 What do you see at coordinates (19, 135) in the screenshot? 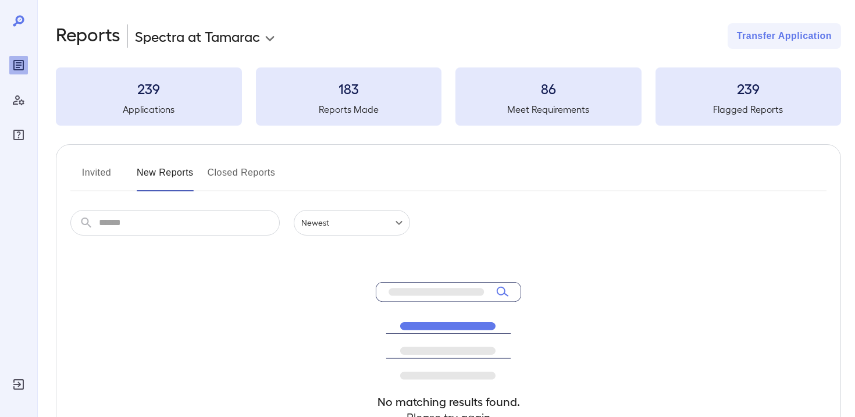
I see `div: FAQ` at bounding box center [19, 135].